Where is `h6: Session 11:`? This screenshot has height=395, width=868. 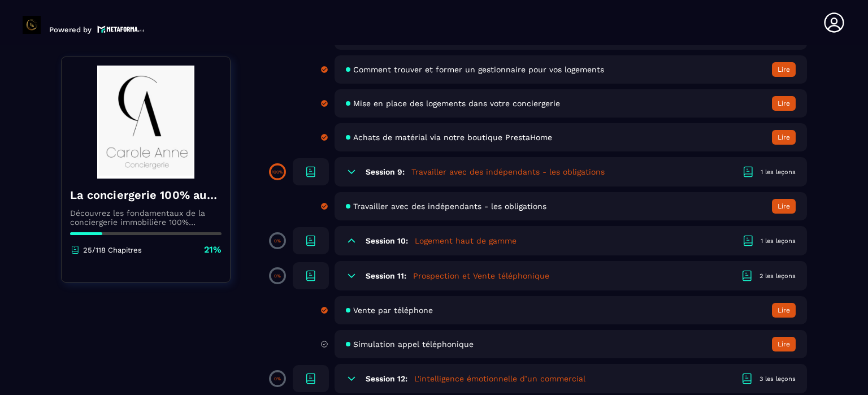
h6: Session 11: is located at coordinates (386, 275).